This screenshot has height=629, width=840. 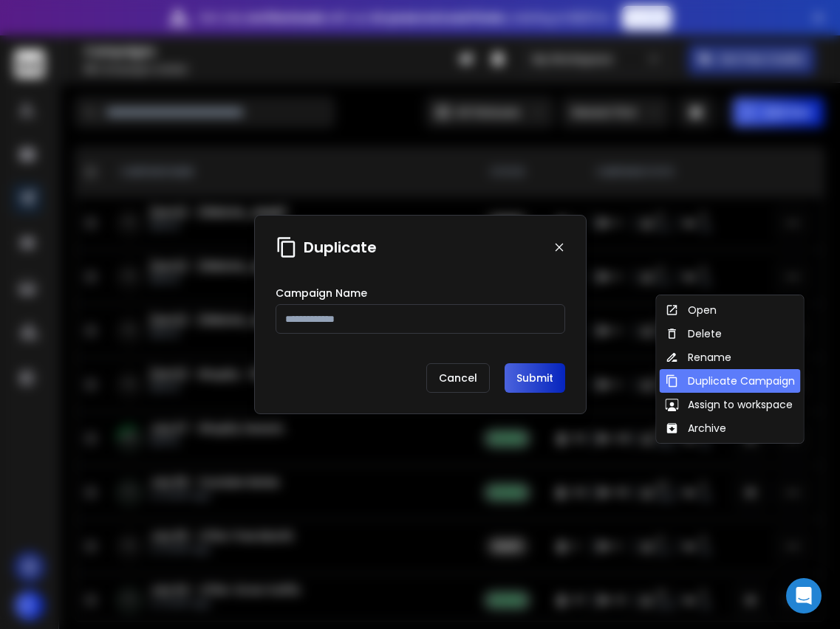 What do you see at coordinates (804, 596) in the screenshot?
I see `div: Open Intercom Messenger` at bounding box center [804, 596].